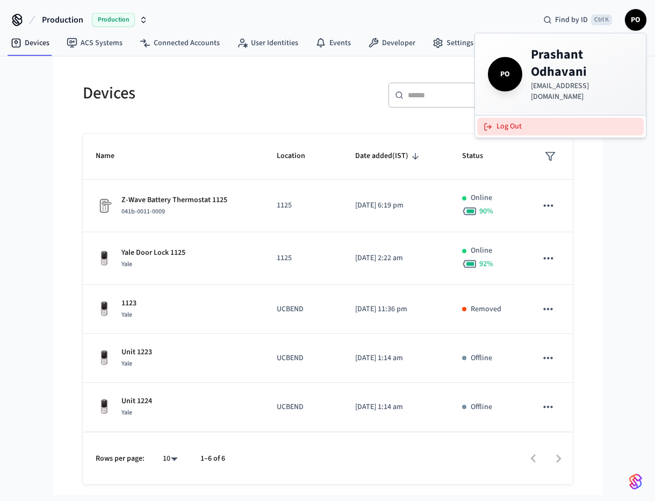 The width and height of the screenshot is (655, 501). Describe the element at coordinates (143, 211) in the screenshot. I see `span: 041b-0011-0009` at that location.